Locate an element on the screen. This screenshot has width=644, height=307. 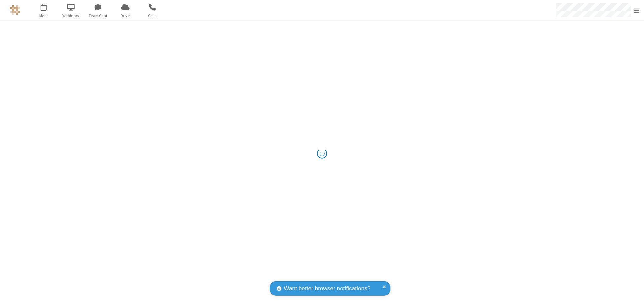
span: Meet is located at coordinates (44, 16).